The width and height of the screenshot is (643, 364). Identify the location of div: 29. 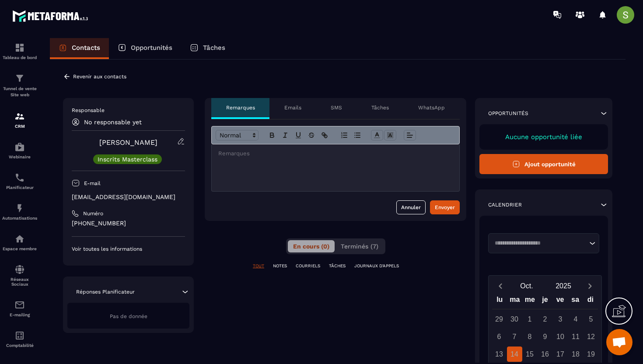
(499, 319).